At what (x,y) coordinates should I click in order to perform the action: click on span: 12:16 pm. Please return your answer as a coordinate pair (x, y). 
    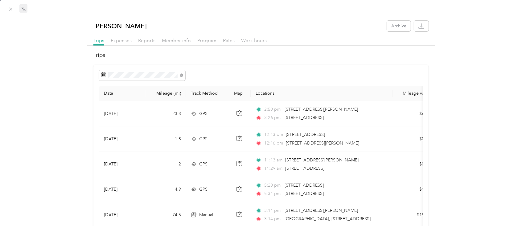
    Looking at the image, I should click on (273, 144).